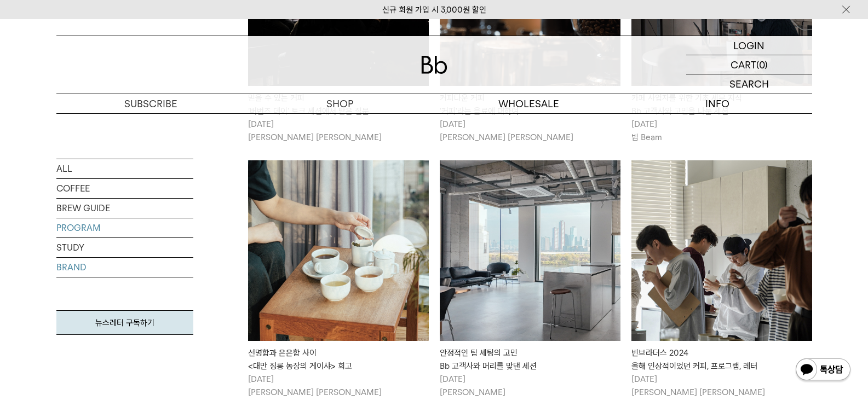 This screenshot has width=868, height=400. Describe the element at coordinates (434, 65) in the screenshot. I see `img: 로고` at that location.